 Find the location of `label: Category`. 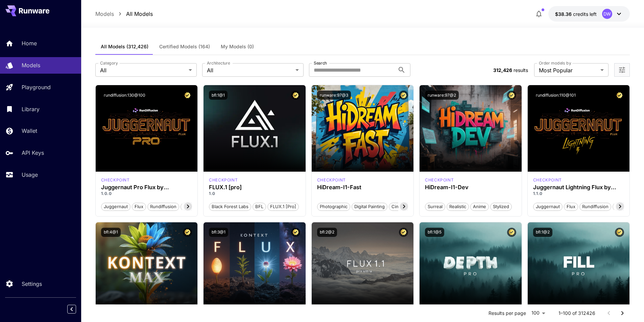

label: Category is located at coordinates (109, 63).